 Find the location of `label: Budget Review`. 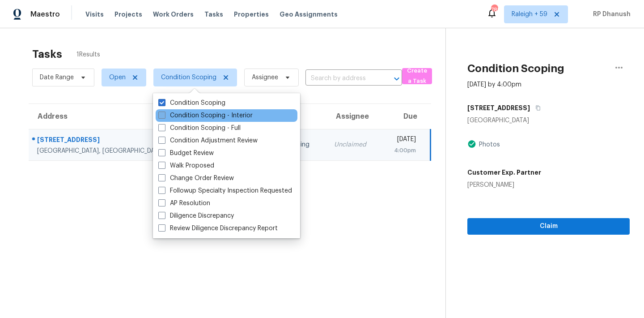

label: Budget Review is located at coordinates (186, 153).